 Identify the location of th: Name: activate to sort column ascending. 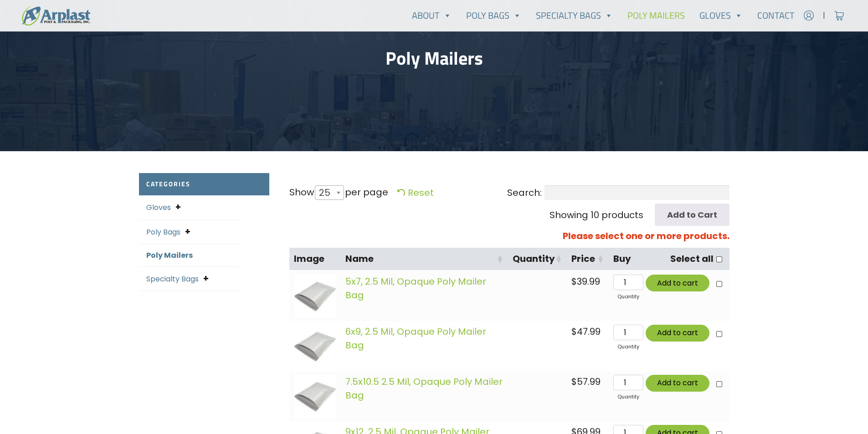
(424, 259).